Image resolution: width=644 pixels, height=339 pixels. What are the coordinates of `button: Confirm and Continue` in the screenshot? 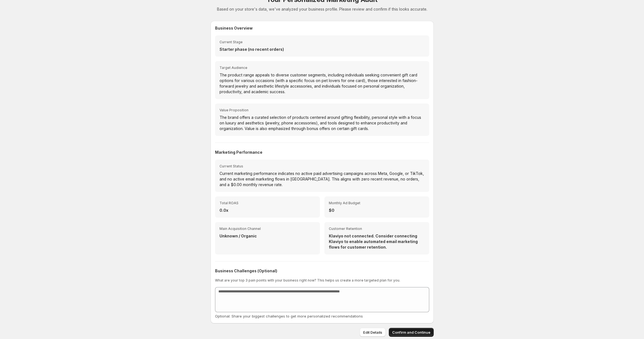 It's located at (411, 333).